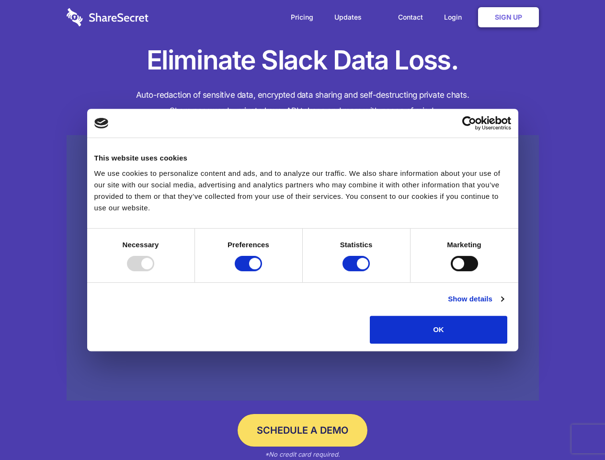  Describe the element at coordinates (356, 244) in the screenshot. I see `strong: Statistics` at that location.